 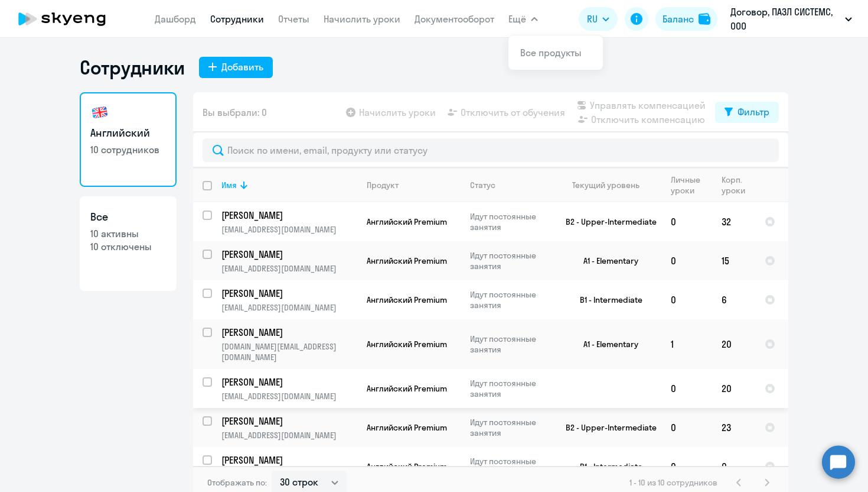 What do you see at coordinates (518, 19) in the screenshot?
I see `span: Ещё` at bounding box center [518, 19].